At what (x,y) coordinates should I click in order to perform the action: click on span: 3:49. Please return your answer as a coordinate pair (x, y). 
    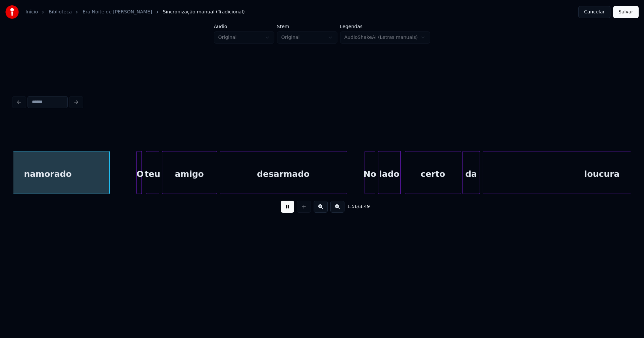
    Looking at the image, I should click on (364, 207).